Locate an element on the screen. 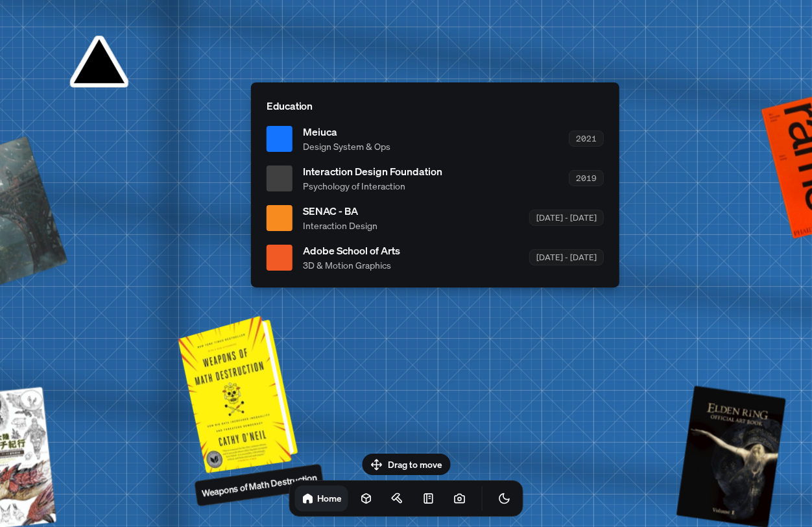 This screenshot has height=527, width=812. div: 2021 is located at coordinates (586, 139).